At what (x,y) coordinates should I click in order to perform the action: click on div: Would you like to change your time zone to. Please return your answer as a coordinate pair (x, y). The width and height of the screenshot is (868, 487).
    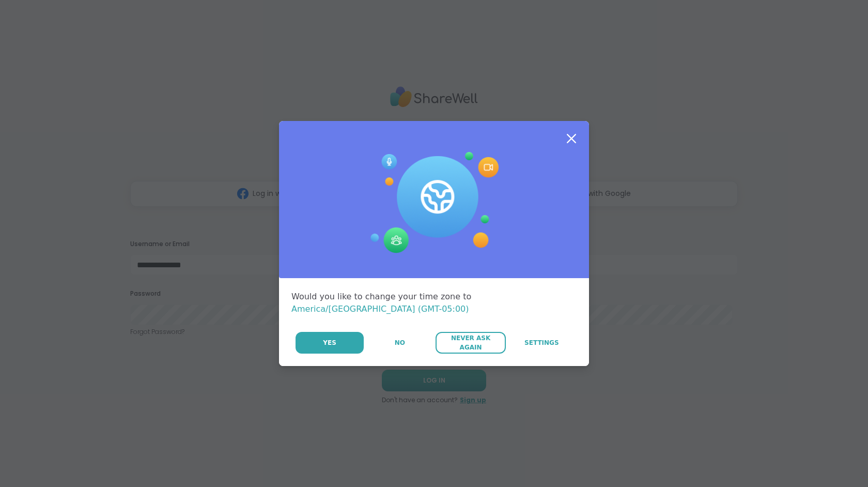
    Looking at the image, I should click on (434, 303).